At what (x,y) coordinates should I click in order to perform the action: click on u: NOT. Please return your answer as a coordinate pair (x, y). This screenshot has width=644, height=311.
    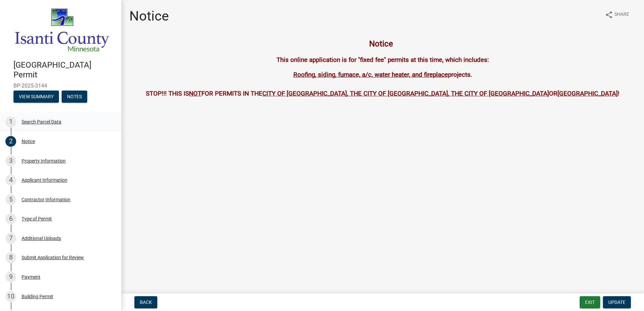
    Looking at the image, I should click on (195, 93).